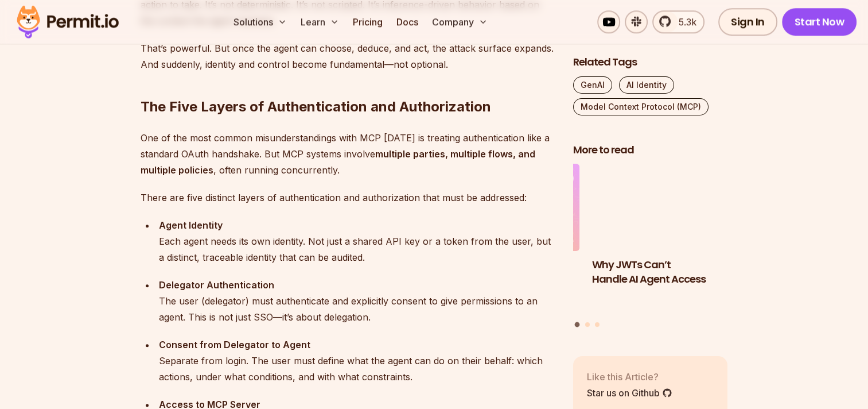 The width and height of the screenshot is (868, 409). What do you see at coordinates (670, 240) in the screenshot?
I see `li: 1 of 3` at bounding box center [670, 240].